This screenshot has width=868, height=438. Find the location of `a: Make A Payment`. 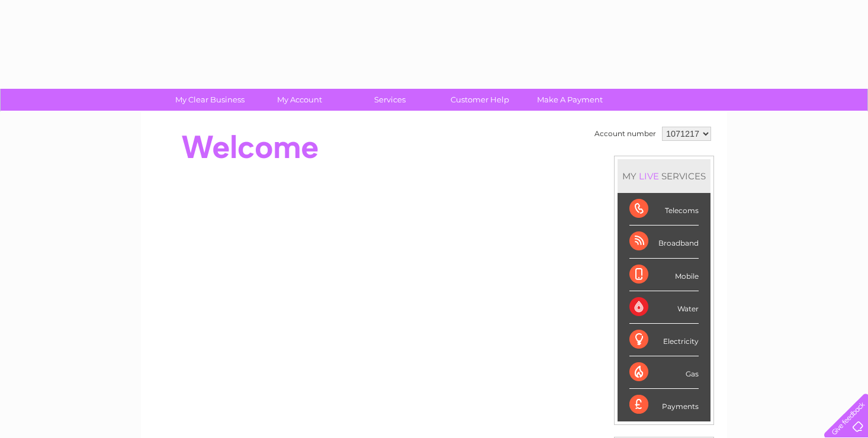

a: Make A Payment is located at coordinates (570, 100).